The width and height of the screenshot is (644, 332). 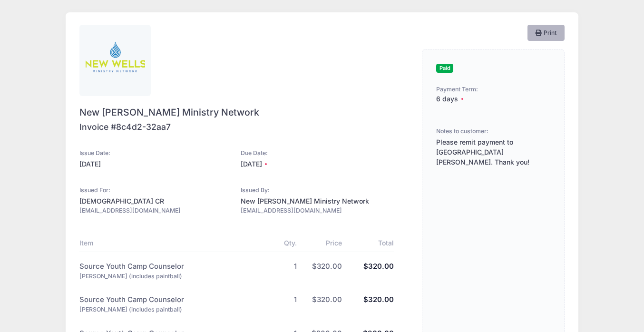 I want to click on div: Invoice #8c4d2-32aa7, so click(x=125, y=127).